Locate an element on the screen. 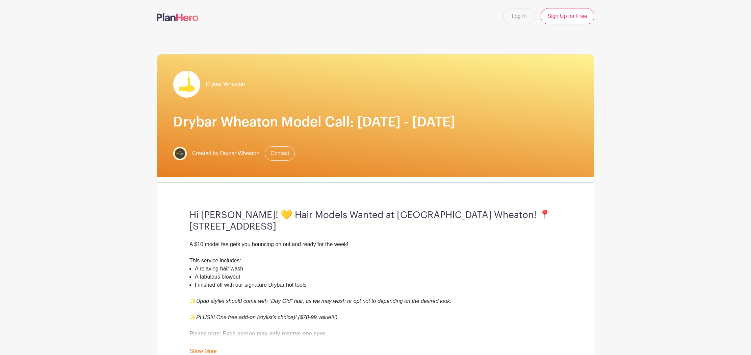 The image size is (751, 355). li: Finished off with our signature Drybar hot tools is located at coordinates (378, 289).